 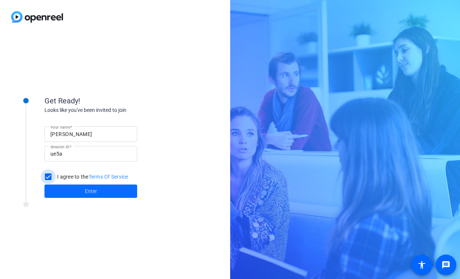 I want to click on span: Enter, so click(x=91, y=191).